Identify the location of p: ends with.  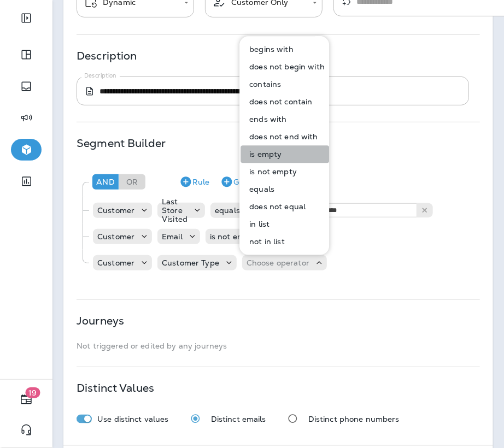
(265, 119).